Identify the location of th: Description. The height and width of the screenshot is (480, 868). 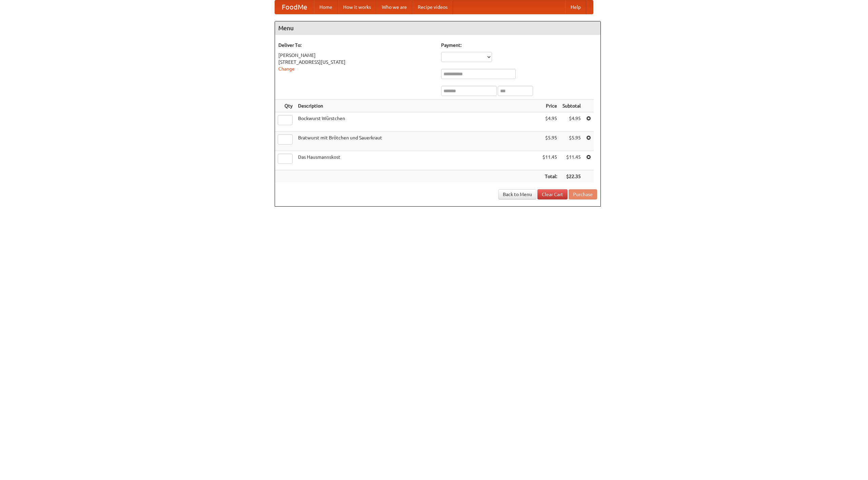
(418, 106).